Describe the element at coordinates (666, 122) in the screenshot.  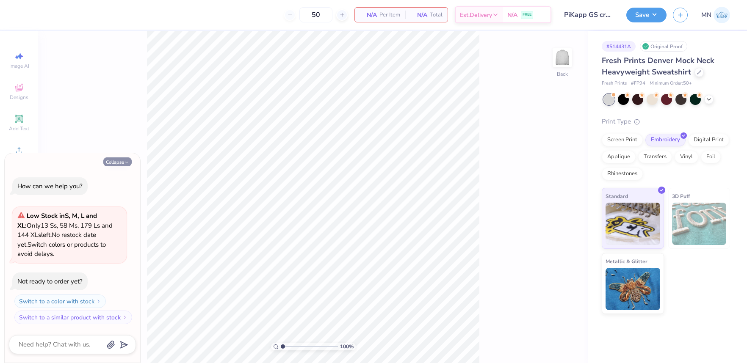
I see `div: Print Type` at that location.